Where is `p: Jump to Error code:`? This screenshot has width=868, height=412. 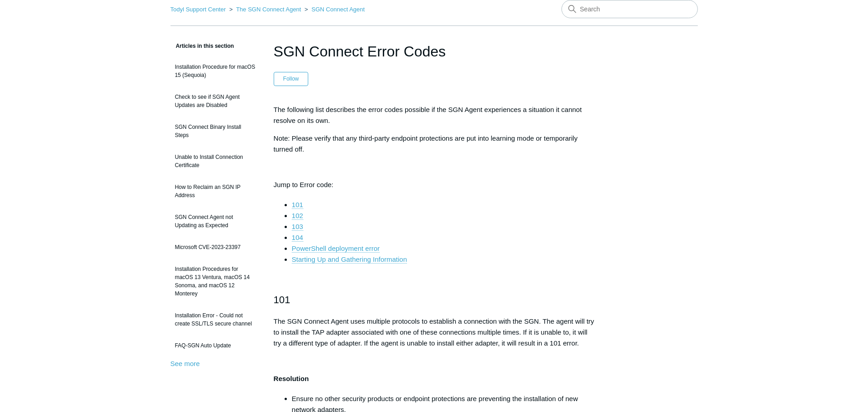 p: Jump to Error code: is located at coordinates (435, 185).